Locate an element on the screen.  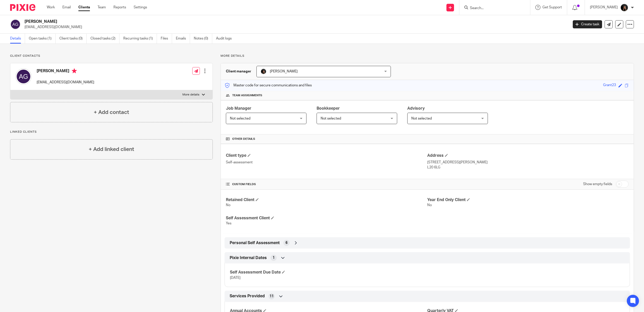
h4: Self Assessment Client is located at coordinates (326, 218).